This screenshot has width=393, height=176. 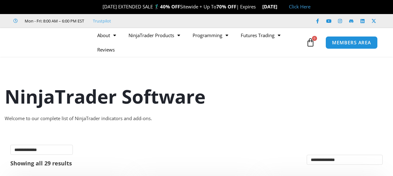 I want to click on a: 0, so click(x=310, y=42).